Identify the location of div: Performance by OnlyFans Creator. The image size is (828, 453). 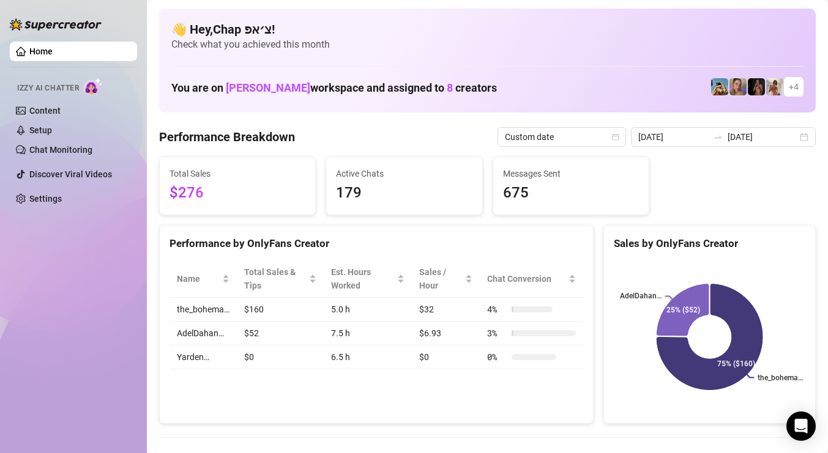
(376, 244).